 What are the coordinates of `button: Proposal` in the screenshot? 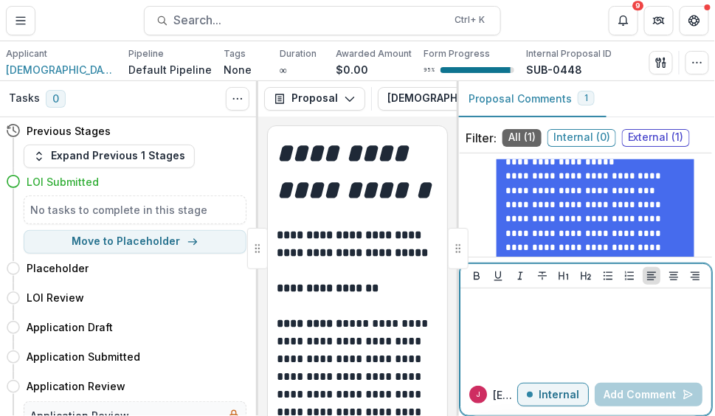 It's located at (314, 99).